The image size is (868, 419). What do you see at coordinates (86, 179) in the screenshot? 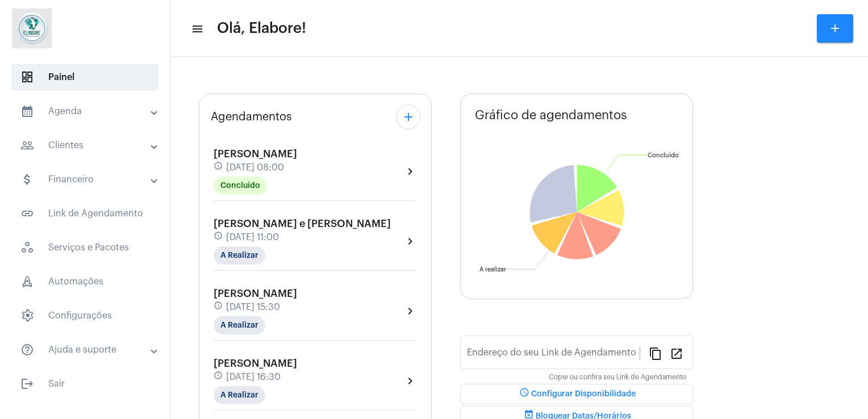
I see `mat-panel-title: Financeiro` at bounding box center [86, 179].